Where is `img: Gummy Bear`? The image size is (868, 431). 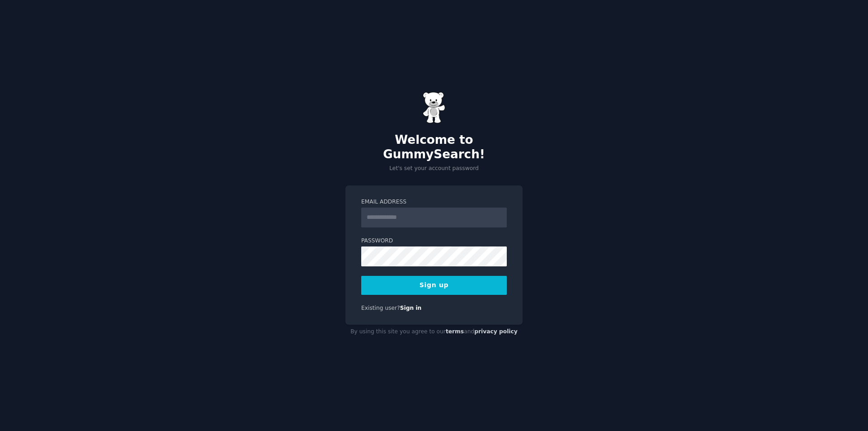 img: Gummy Bear is located at coordinates (434, 108).